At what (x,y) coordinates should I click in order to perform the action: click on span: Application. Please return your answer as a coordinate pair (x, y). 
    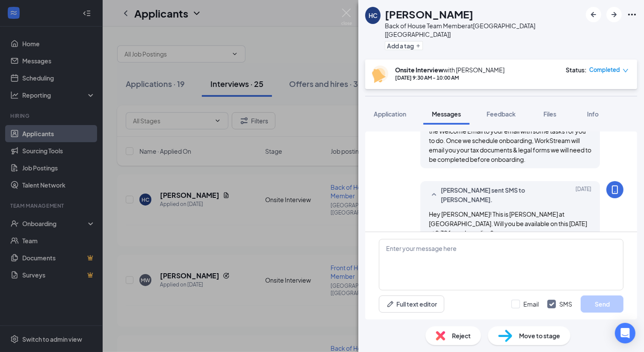
    Looking at the image, I should click on (390, 114).